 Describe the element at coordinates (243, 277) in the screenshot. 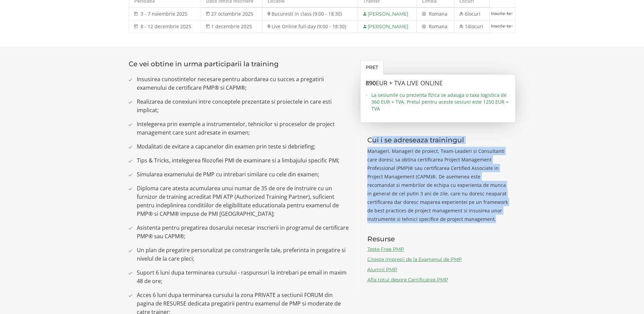

I see `span: Suport 6 luni dupa terminarea cursului - raspunsuri la intrebari pe email in maxim 48 de ore;` at that location.